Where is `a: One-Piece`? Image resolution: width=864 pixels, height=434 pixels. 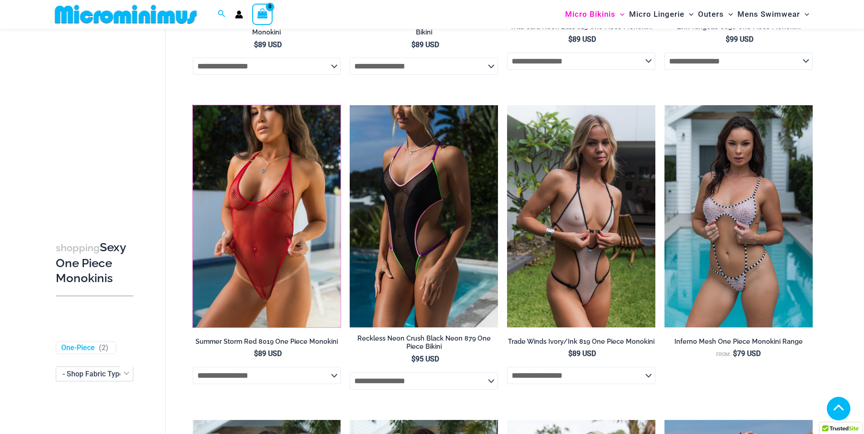
a: One-Piece is located at coordinates (78, 348).